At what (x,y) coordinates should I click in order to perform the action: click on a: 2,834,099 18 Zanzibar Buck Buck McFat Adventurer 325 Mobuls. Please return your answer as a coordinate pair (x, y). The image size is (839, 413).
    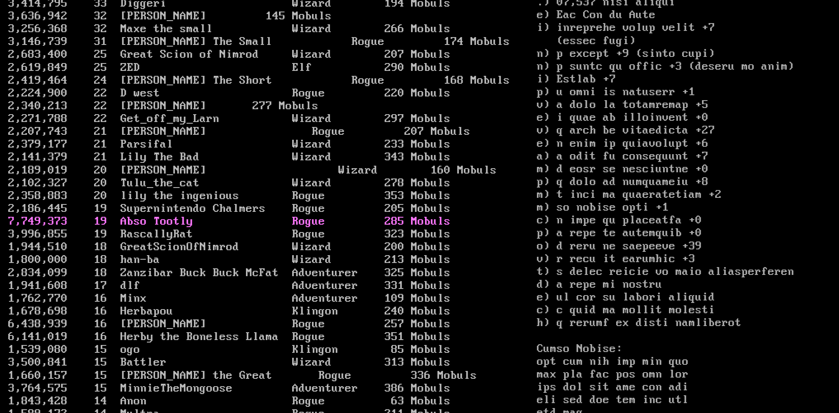
    Looking at the image, I should click on (229, 273).